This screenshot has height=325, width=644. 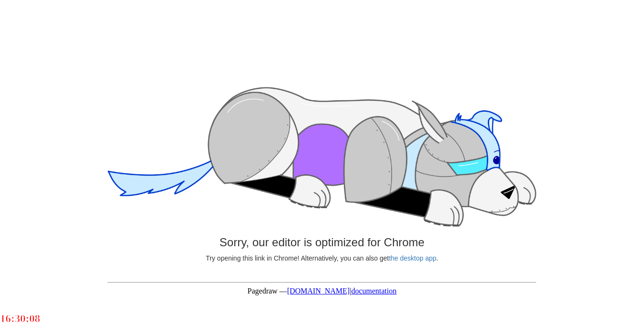 What do you see at coordinates (322, 258) in the screenshot?
I see `span: Try opening this link in Chrome! Alternatively, you can also get .` at bounding box center [322, 258].